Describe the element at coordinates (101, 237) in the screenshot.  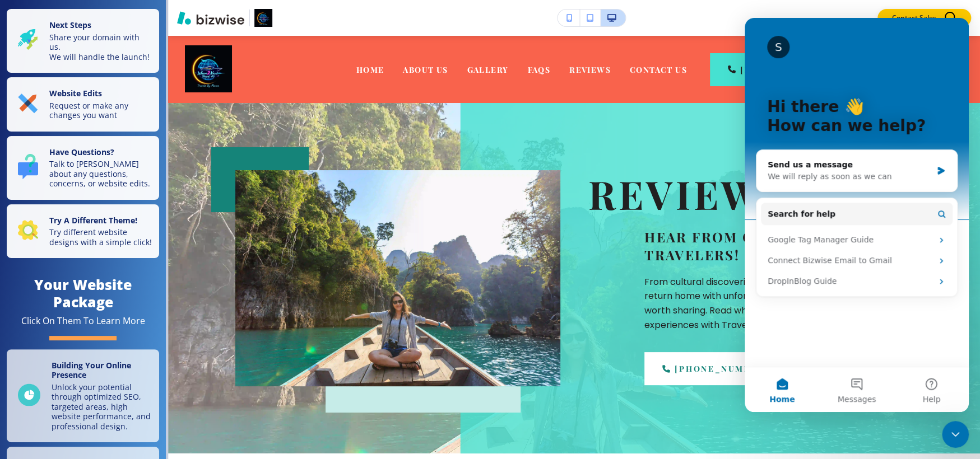
I see `p: Try different website designs with a simple click!` at that location.